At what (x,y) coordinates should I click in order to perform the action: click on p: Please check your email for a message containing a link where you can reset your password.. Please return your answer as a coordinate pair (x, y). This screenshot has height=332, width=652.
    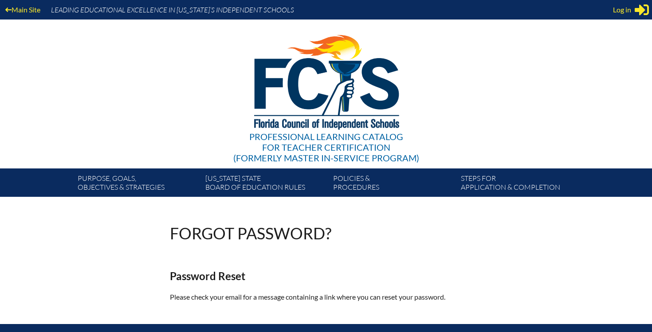
    Looking at the image, I should click on (326, 297).